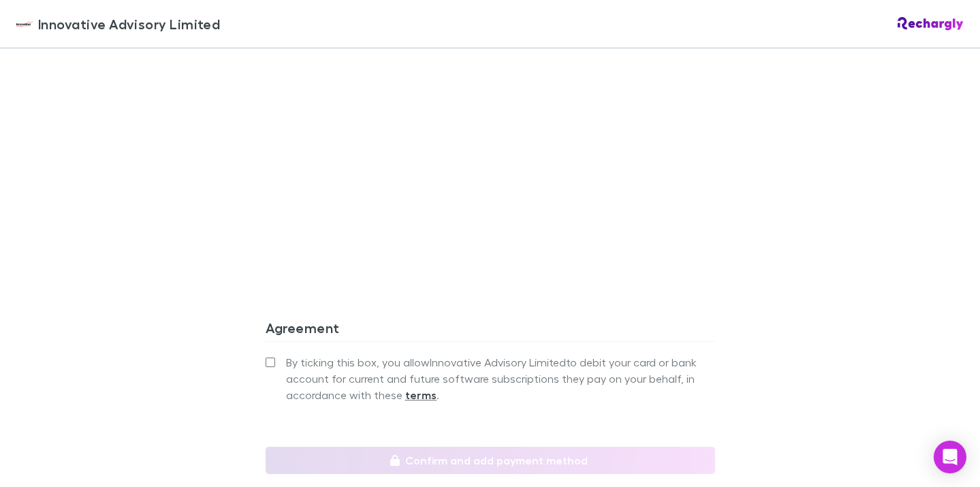  What do you see at coordinates (491, 330) in the screenshot?
I see `h3: Agreement` at bounding box center [491, 330].